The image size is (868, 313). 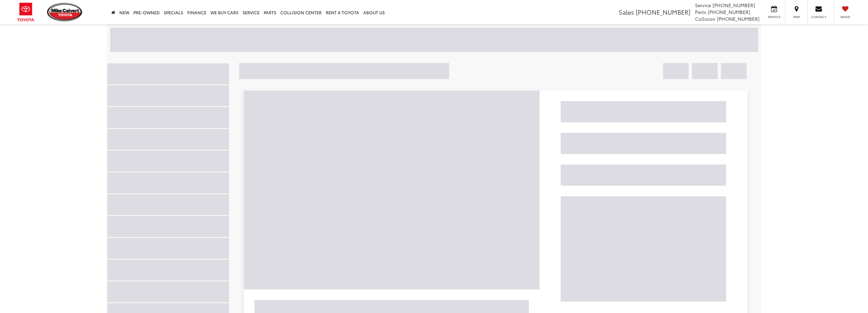 What do you see at coordinates (797, 16) in the screenshot?
I see `span: Map` at bounding box center [797, 16].